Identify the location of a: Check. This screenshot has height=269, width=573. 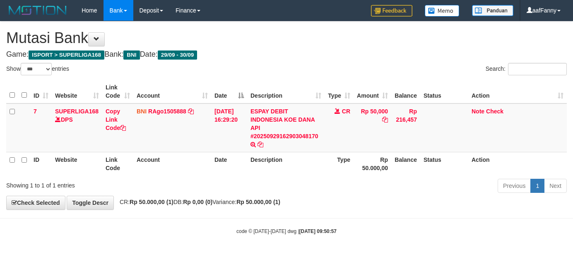
(495, 111).